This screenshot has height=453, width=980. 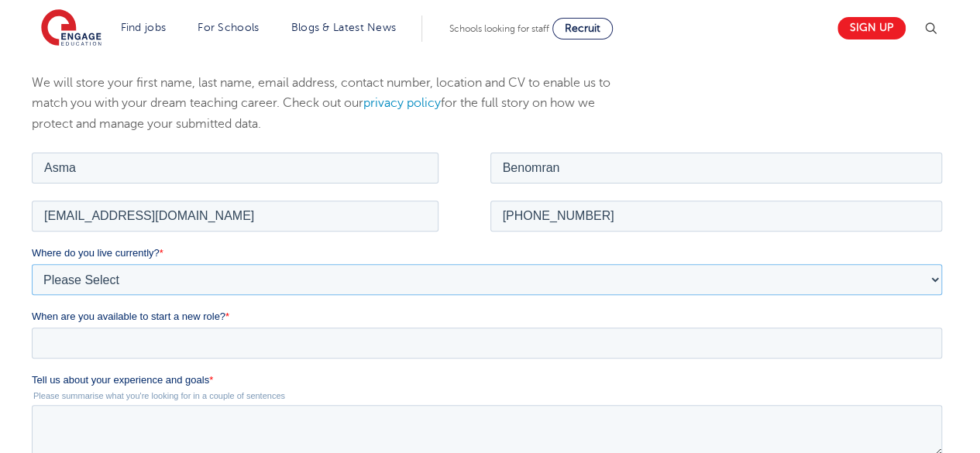 I want to click on img: Engage Education, so click(x=72, y=28).